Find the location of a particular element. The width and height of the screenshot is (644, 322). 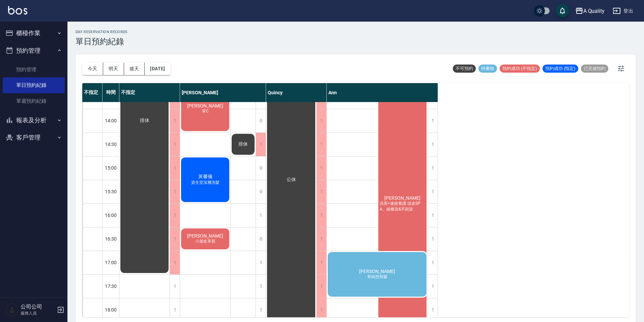

p: 服務人員 is located at coordinates (38, 313).